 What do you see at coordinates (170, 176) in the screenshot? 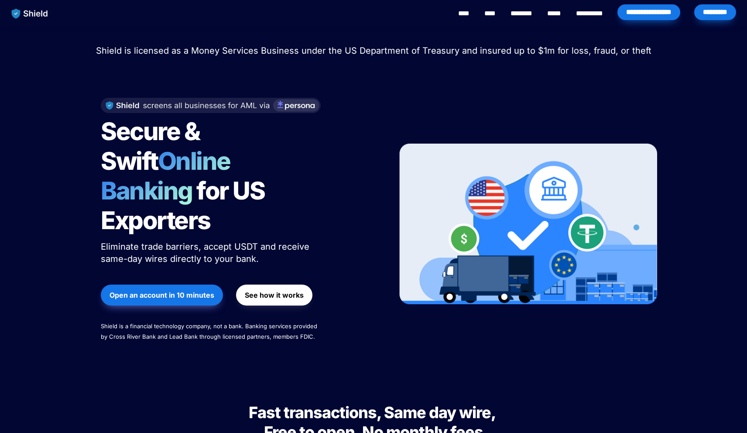
I see `span: Online Banking` at bounding box center [170, 176].